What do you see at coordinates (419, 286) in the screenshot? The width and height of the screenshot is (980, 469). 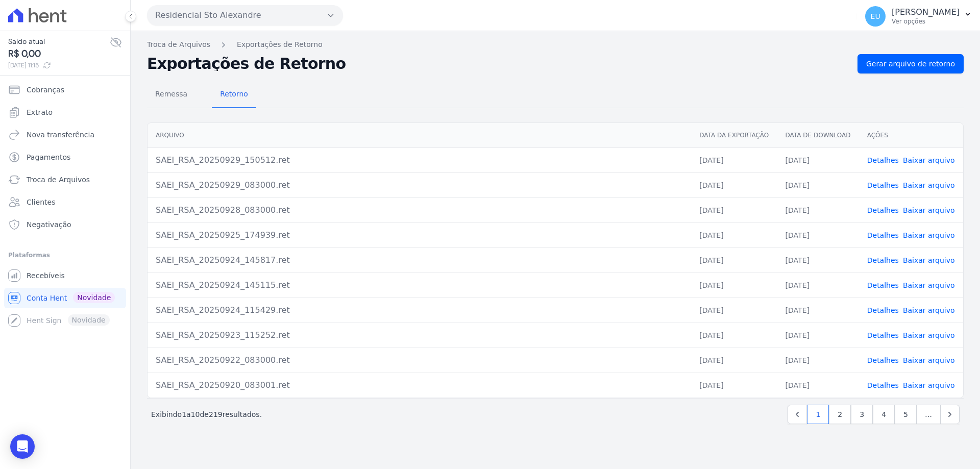 I see `div: SAEI_RSA_20250924_145115.ret` at bounding box center [419, 286].